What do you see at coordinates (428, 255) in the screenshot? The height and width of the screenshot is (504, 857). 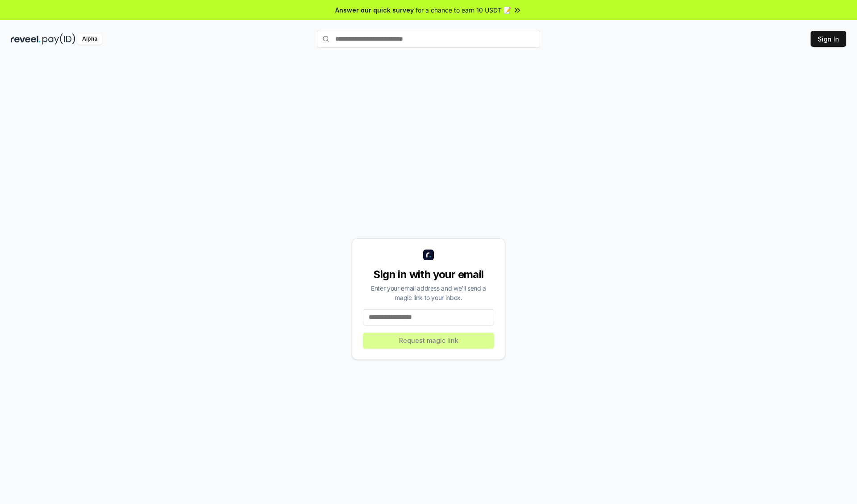 I see `img: logo_small` at bounding box center [428, 255].